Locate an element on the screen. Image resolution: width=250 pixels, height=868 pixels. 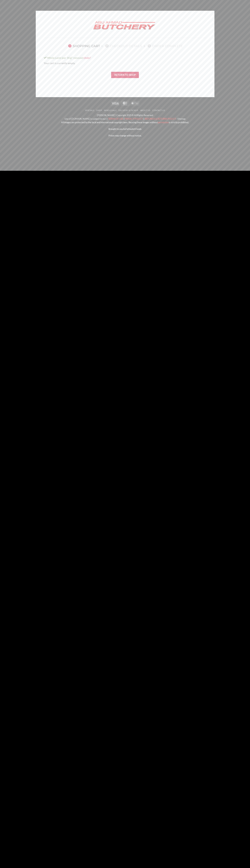
a: Wholesale is located at coordinates (110, 110).